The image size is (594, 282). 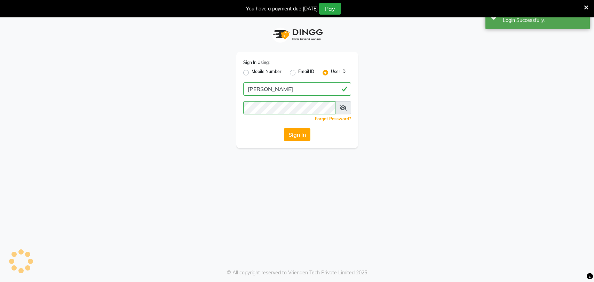 What do you see at coordinates (267, 73) in the screenshot?
I see `label: Mobile Number` at bounding box center [267, 73].